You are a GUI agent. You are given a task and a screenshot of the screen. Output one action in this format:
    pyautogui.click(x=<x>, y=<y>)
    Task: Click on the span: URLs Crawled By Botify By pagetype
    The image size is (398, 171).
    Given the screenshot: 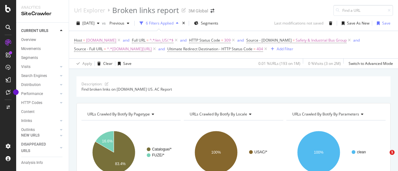 What is the action you would take?
    pyautogui.click(x=119, y=114)
    